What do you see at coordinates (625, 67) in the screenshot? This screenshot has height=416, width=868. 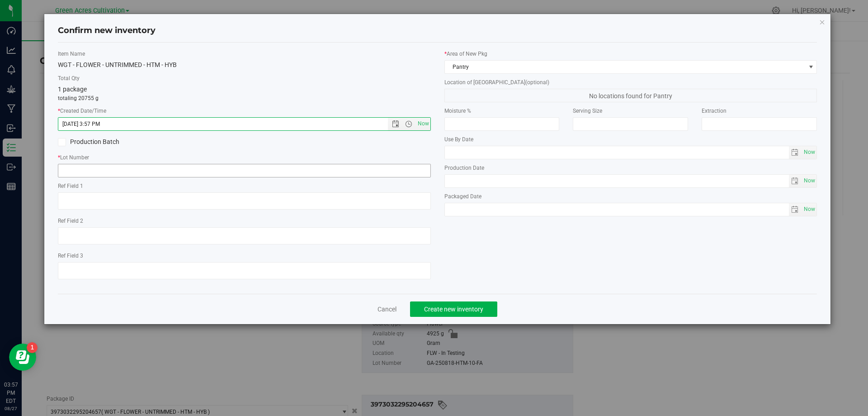 I see `span: Pantry` at bounding box center [625, 67].